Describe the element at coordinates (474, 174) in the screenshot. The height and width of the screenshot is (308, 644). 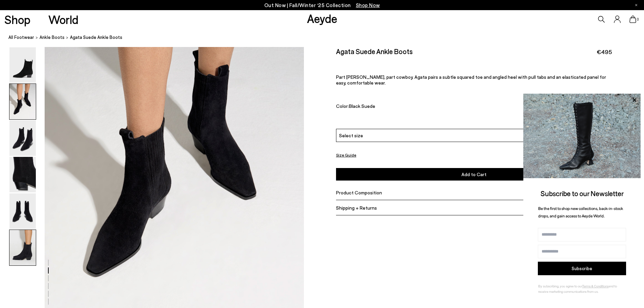
I see `button: Add to Cart` at that location.